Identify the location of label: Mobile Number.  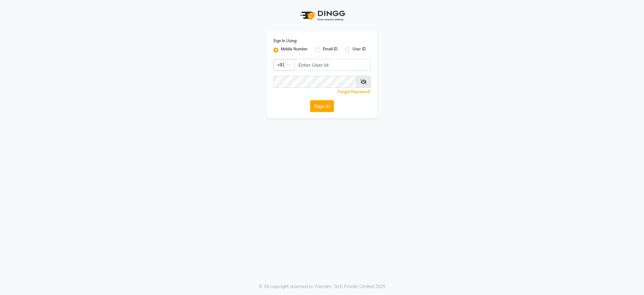
(294, 50).